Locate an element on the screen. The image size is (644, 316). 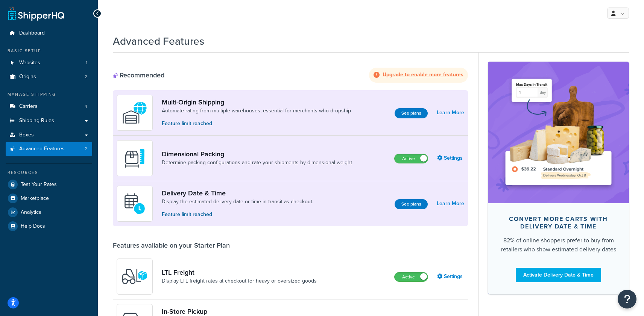
li: Websites is located at coordinates (49, 63).